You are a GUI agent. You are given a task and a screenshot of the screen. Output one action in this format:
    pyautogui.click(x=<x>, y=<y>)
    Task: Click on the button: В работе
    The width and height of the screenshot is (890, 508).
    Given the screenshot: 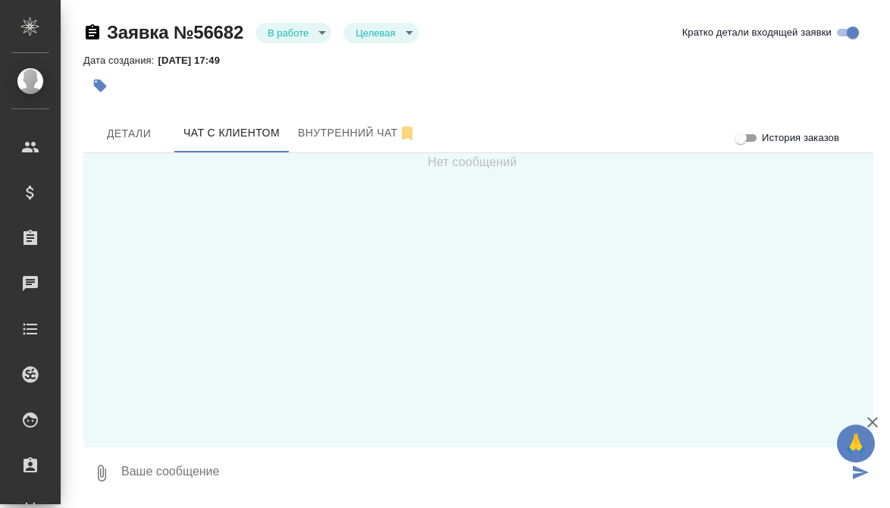 What is the action you would take?
    pyautogui.click(x=288, y=33)
    